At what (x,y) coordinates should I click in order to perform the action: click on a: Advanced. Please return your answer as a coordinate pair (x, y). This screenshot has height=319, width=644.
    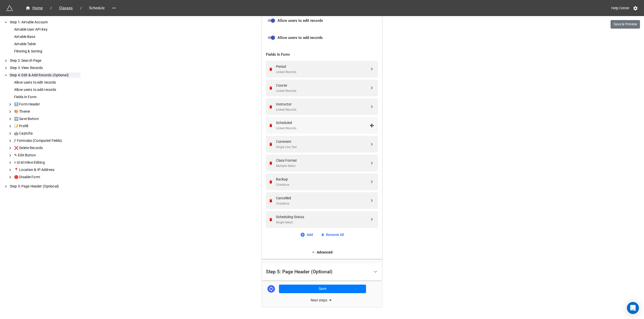
    Looking at the image, I should click on (322, 252).